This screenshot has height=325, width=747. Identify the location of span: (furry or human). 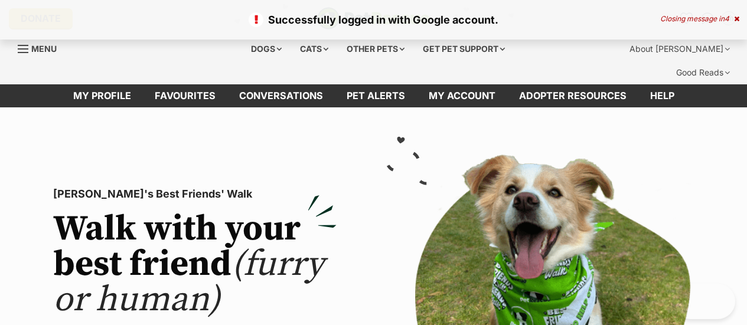
(188, 282).